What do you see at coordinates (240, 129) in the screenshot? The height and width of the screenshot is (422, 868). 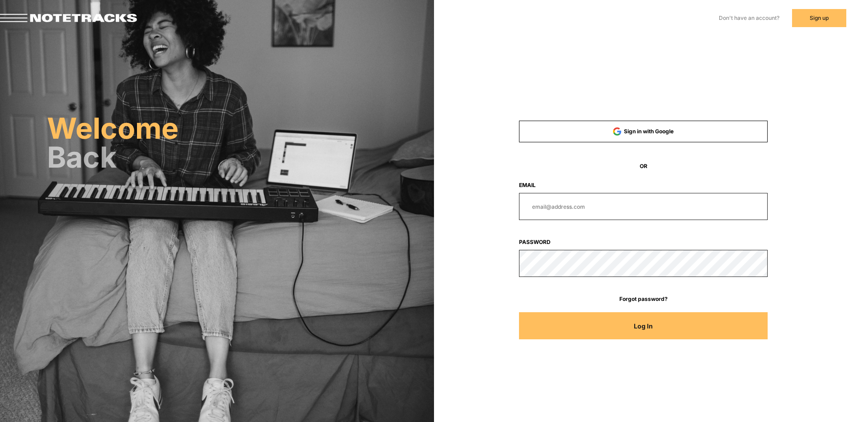 I see `h2: Welcome` at bounding box center [240, 129].